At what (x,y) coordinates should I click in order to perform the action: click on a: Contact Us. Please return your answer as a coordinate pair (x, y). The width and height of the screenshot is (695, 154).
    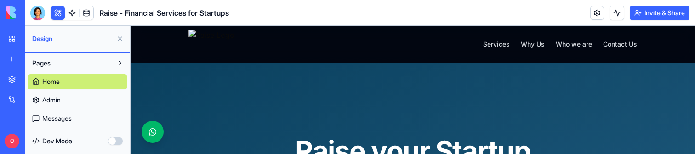
    Looking at the image, I should click on (490, 18).